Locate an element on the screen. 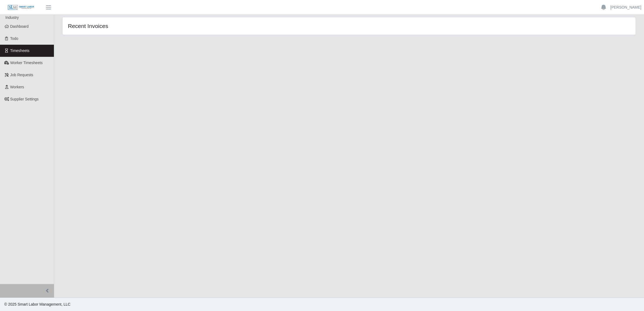  h4: Recent Invoices is located at coordinates (183, 26).